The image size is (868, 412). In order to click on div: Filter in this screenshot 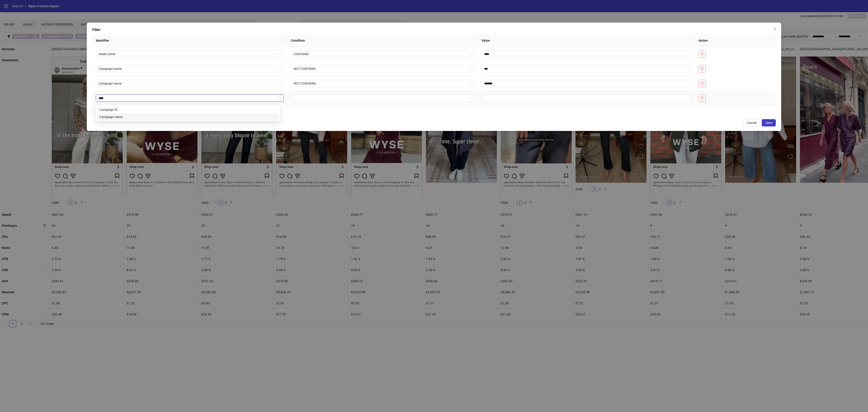, I will do `click(434, 30)`.